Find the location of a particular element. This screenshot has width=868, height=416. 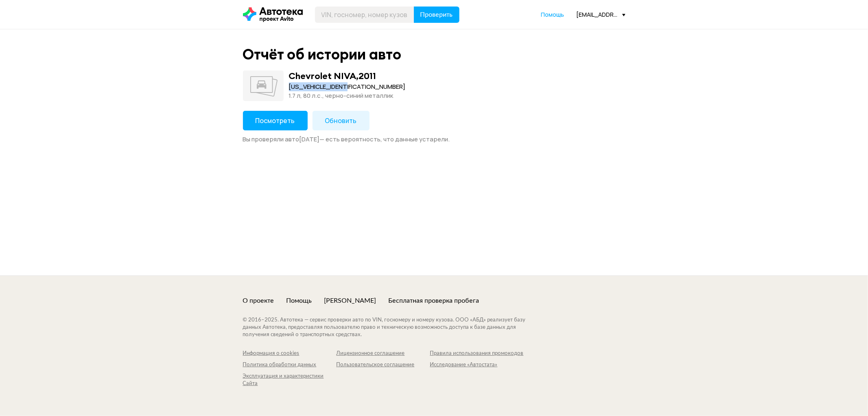

a: Информация о cookies is located at coordinates (290, 353).